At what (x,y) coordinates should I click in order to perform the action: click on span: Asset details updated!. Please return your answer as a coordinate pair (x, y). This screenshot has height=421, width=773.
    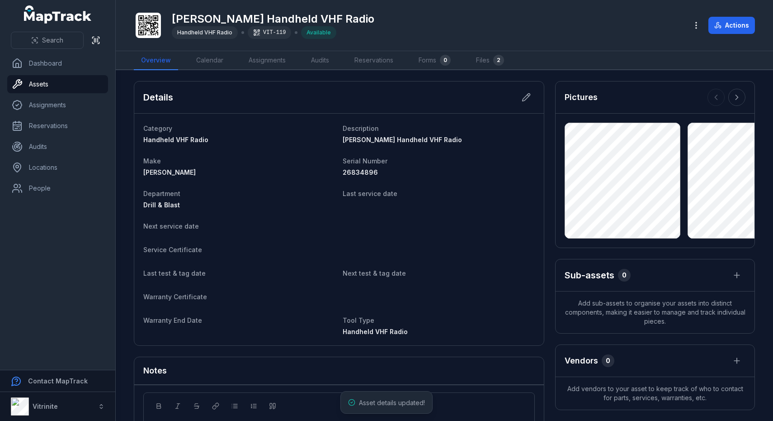
    Looking at the image, I should click on (392, 402).